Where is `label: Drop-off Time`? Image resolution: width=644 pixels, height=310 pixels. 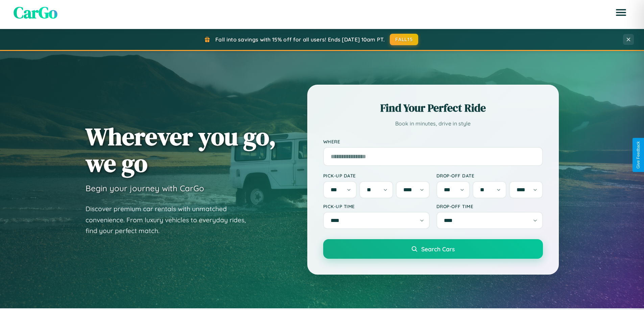 label: Drop-off Time is located at coordinates (490, 206).